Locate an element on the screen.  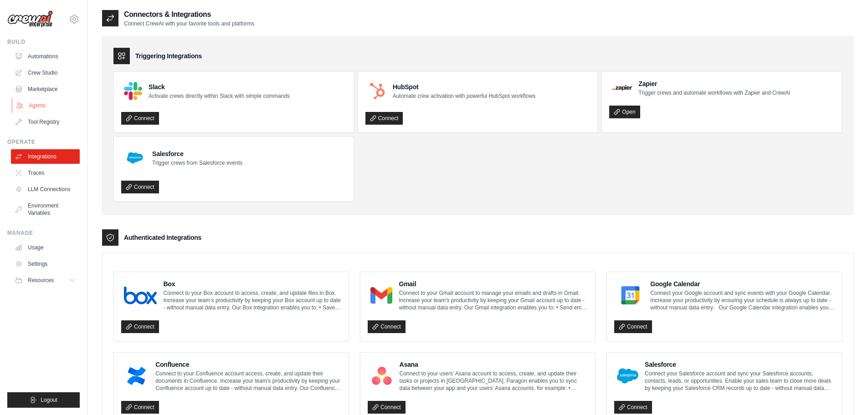
div: Operate is located at coordinates (43, 142).